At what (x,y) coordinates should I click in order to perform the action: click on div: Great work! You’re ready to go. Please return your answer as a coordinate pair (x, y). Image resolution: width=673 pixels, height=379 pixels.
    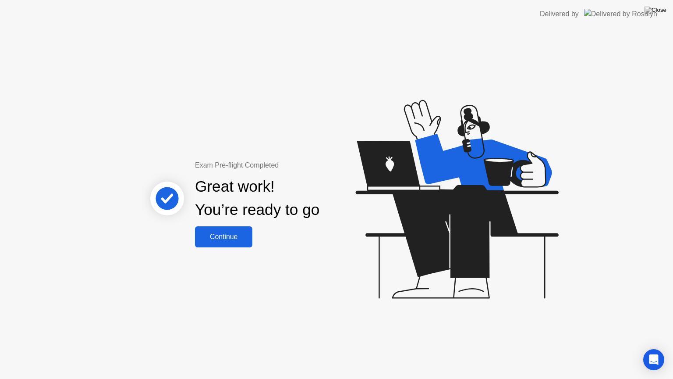
    Looking at the image, I should click on (257, 198).